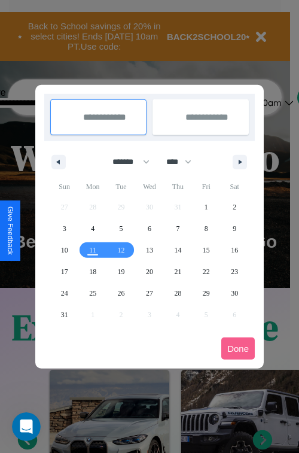  I want to click on button: 17, so click(64, 272).